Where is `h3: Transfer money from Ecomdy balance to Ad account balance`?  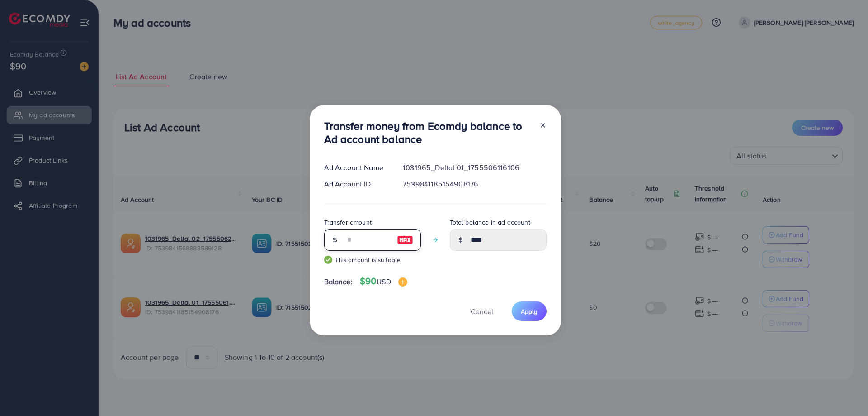
h3: Transfer money from Ecomdy balance to Ad account balance is located at coordinates (428, 133).